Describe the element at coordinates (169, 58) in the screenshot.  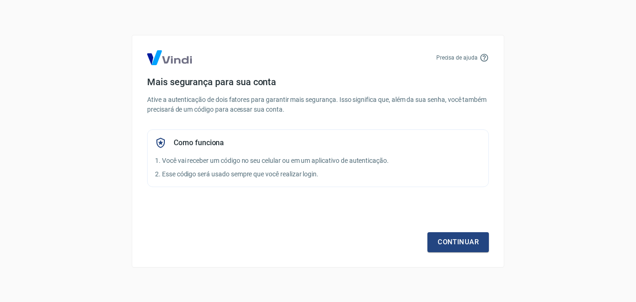
I see `img: Logo Vind` at that location.